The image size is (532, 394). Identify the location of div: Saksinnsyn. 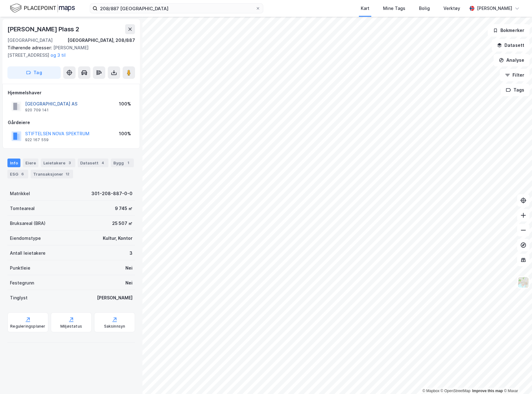
(115, 326).